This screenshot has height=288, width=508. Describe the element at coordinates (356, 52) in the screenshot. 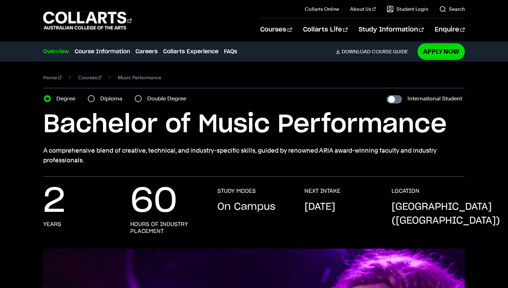

I see `span: Download` at that location.